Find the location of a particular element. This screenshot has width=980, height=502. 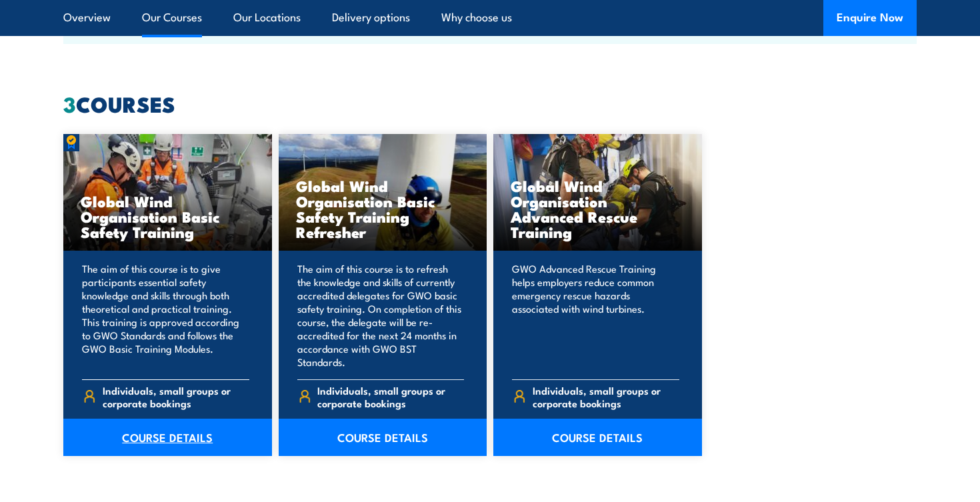

p: The aim of this course is to refresh the knowledge and skills of currently accredited delegates f... is located at coordinates (380, 315).